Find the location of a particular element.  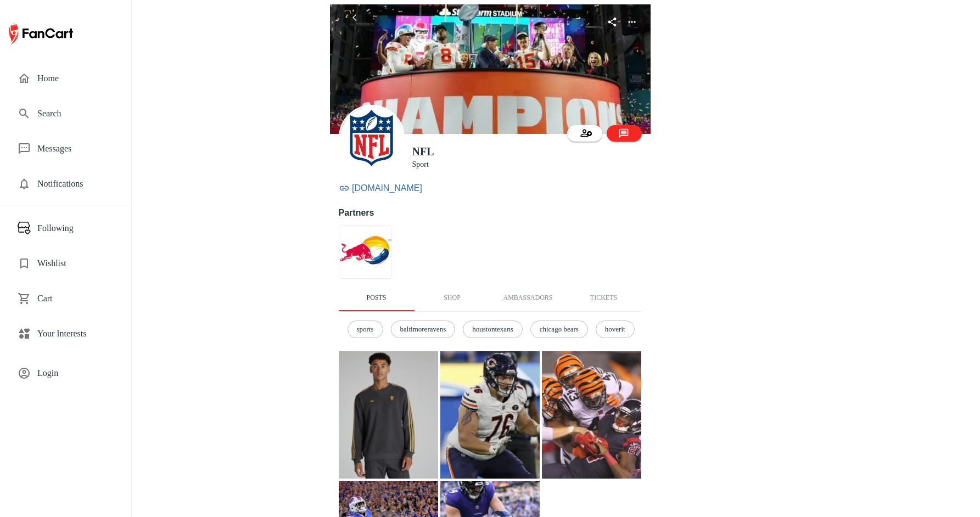

img: Cover Image is located at coordinates (490, 69).